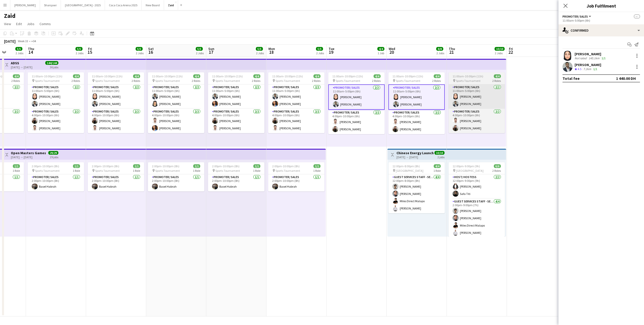  I want to click on span: 29/29, so click(54, 153).